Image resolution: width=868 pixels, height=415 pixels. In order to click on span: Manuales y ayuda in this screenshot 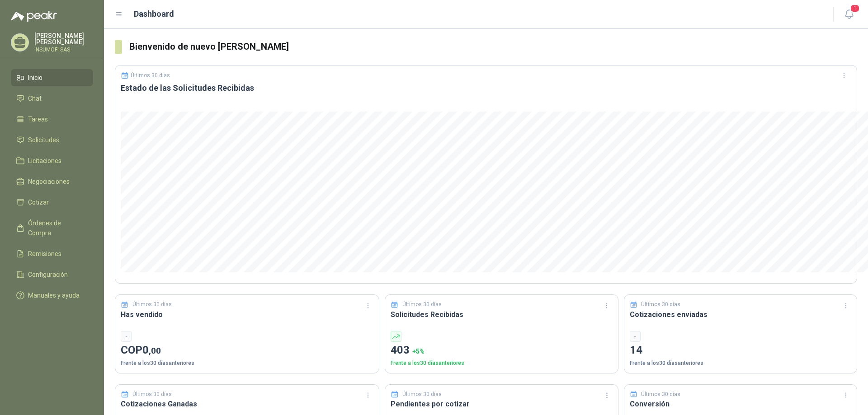, I will do `click(54, 295)`.